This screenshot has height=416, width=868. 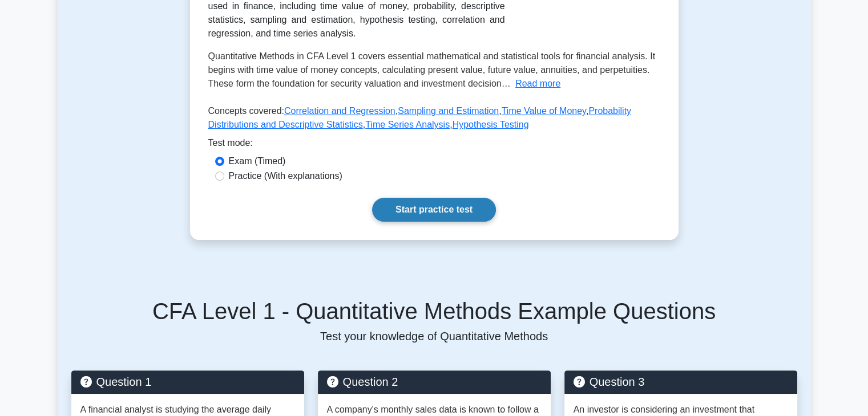 I want to click on h5: Question 1, so click(x=188, y=382).